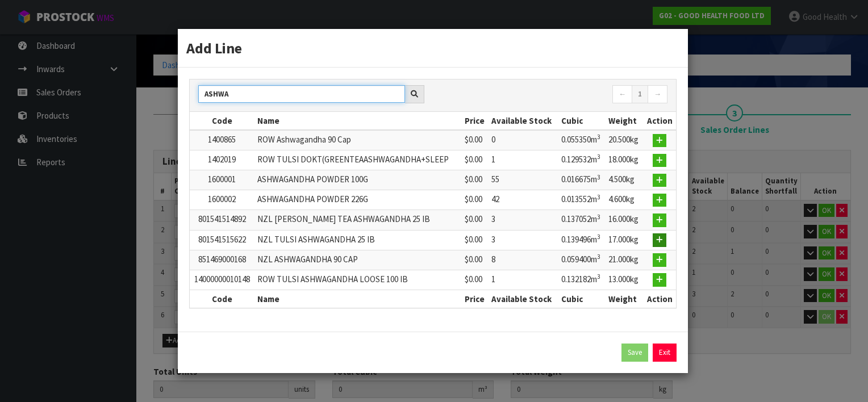 The height and width of the screenshot is (402, 868). I want to click on td: NZL TULSI ASHWAGANDHA 25 IB, so click(358, 239).